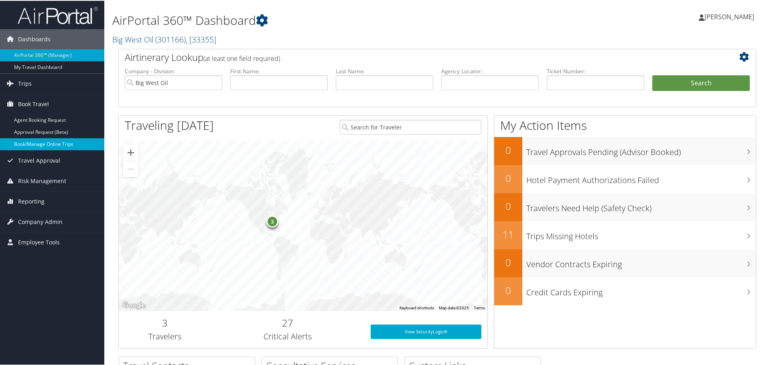 Image resolution: width=767 pixels, height=365 pixels. What do you see at coordinates (641, 262) in the screenshot?
I see `h3: Vendor Contracts Expiring` at bounding box center [641, 262].